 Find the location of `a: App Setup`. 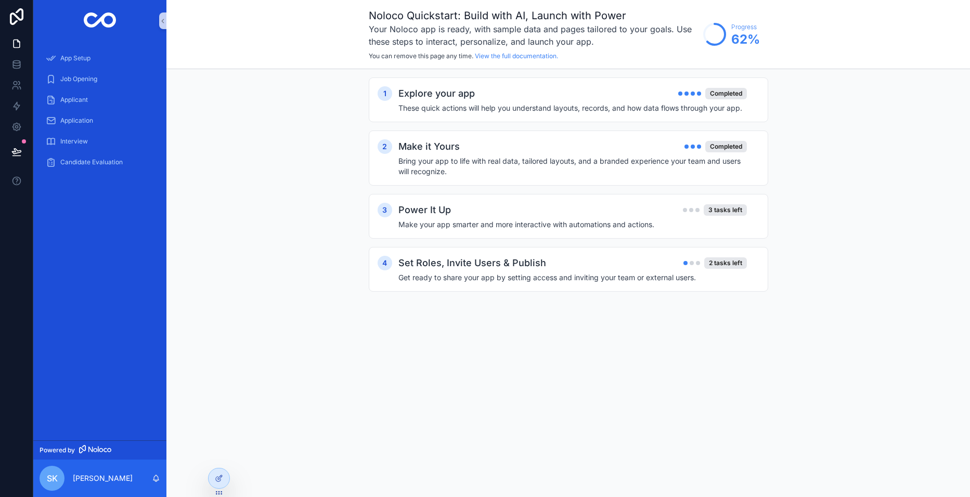

a: App Setup is located at coordinates (100, 58).